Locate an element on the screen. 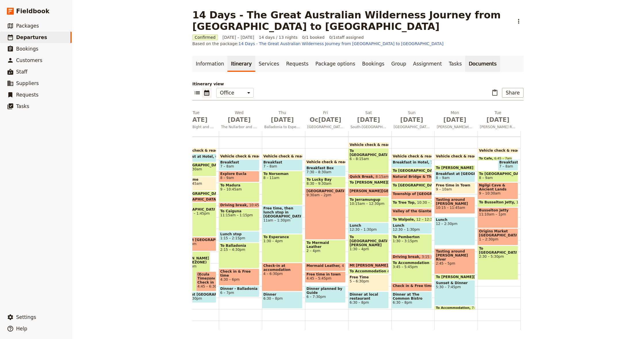 The width and height of the screenshot is (644, 339). div: To Caiguna11:15am – 1:15pm is located at coordinates (239, 219).